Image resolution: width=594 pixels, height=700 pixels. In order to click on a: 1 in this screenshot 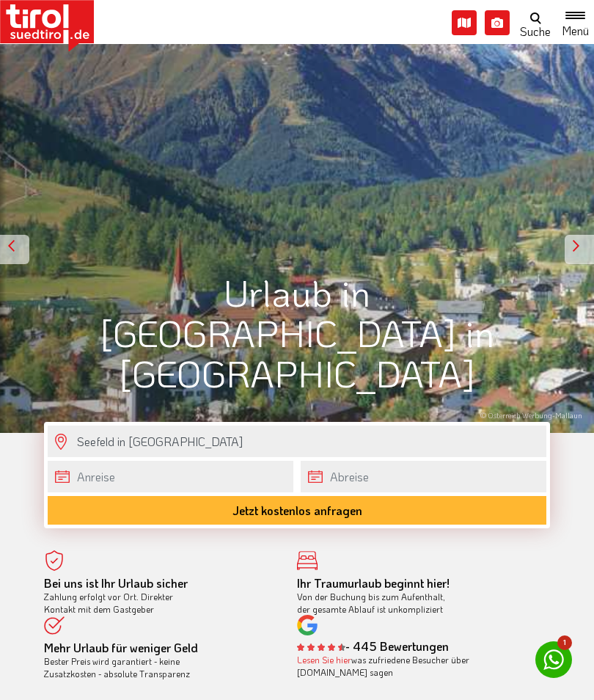, I will do `click(554, 659)`.